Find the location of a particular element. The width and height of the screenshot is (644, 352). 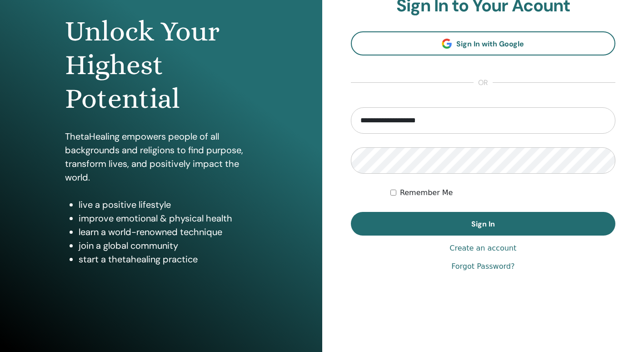

li: learn a world-renowned technique is located at coordinates (168, 231).